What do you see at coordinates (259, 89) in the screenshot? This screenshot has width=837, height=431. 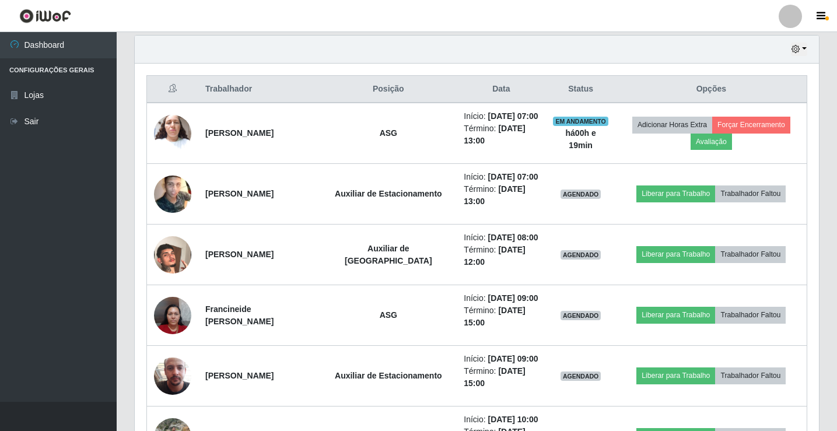 I see `th: Trabalhador` at bounding box center [259, 89].